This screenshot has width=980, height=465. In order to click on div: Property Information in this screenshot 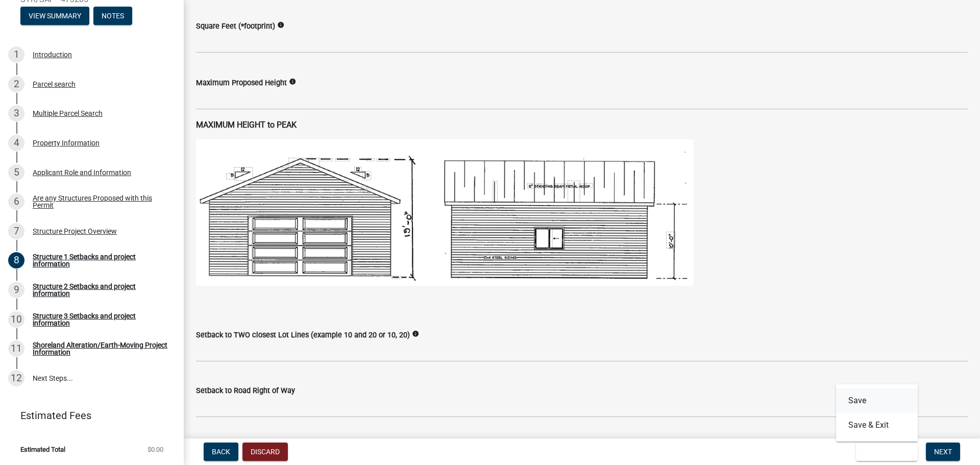, I will do `click(66, 143)`.